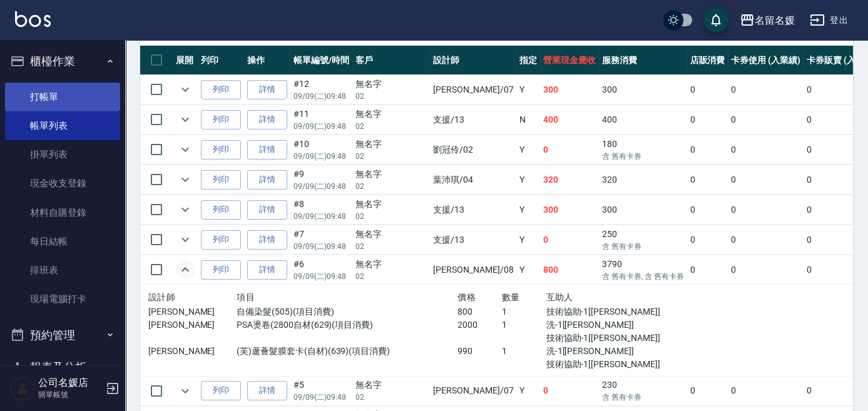 Image resolution: width=868 pixels, height=411 pixels. I want to click on td: 劉冠伶 /02, so click(473, 150).